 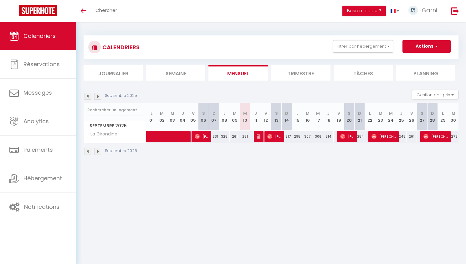 What do you see at coordinates (214, 136) in the screenshot?
I see `div: 331` at bounding box center [214, 136].